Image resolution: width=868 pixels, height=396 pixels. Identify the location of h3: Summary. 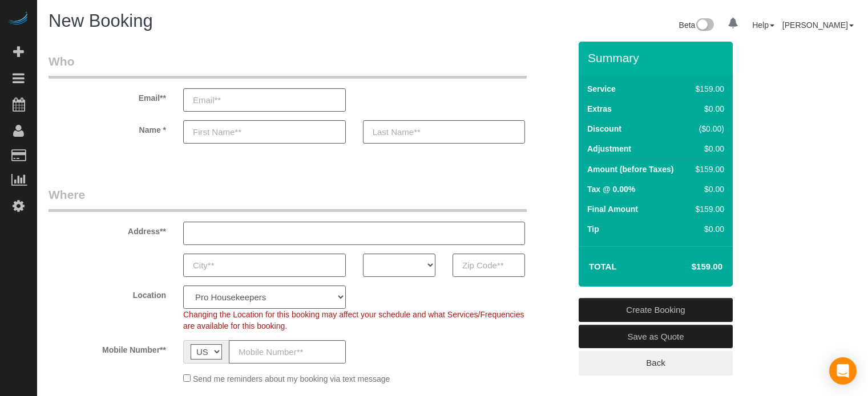
(657, 58).